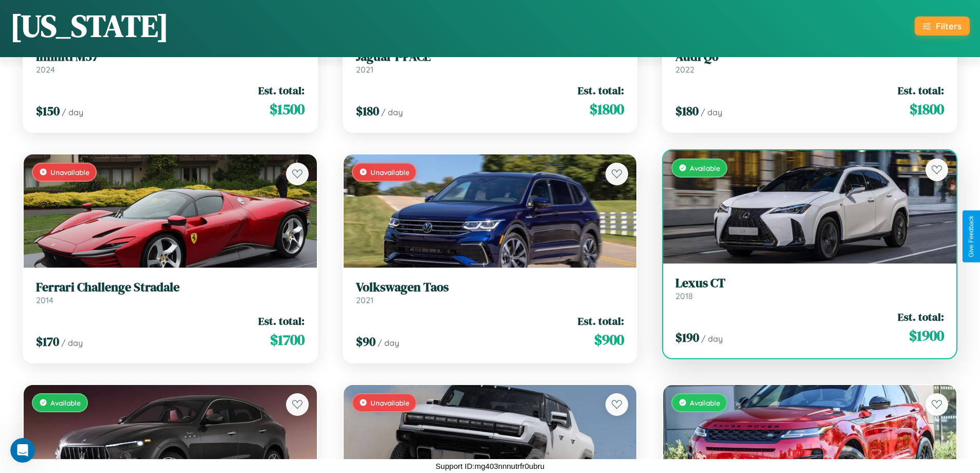 The height and width of the screenshot is (473, 980). Describe the element at coordinates (171, 57) in the screenshot. I see `h3: Infiniti M37` at that location.